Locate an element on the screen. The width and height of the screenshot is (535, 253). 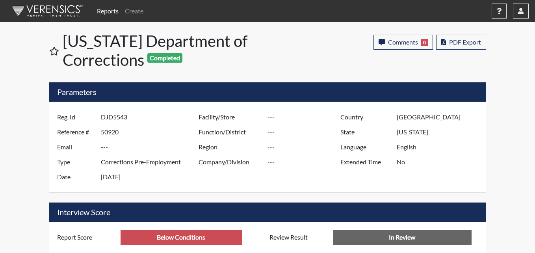
label: Country is located at coordinates (365, 117).